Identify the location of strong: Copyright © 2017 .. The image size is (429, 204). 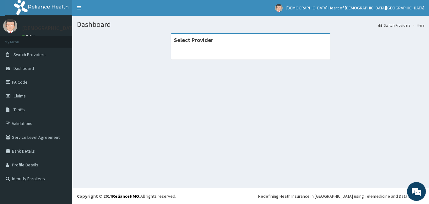
(109, 197).